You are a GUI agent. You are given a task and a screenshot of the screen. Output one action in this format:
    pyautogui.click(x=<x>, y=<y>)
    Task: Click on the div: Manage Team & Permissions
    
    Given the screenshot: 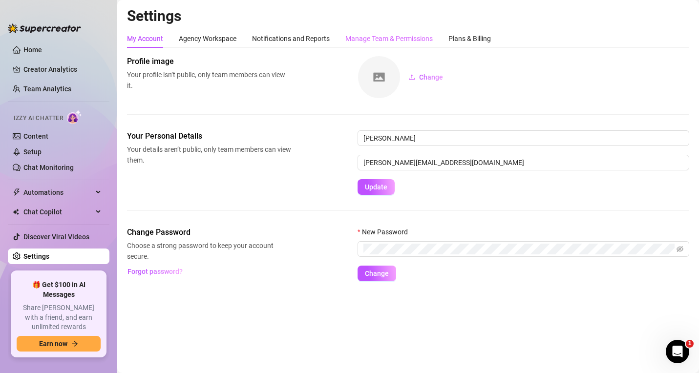 What is the action you would take?
    pyautogui.click(x=389, y=39)
    